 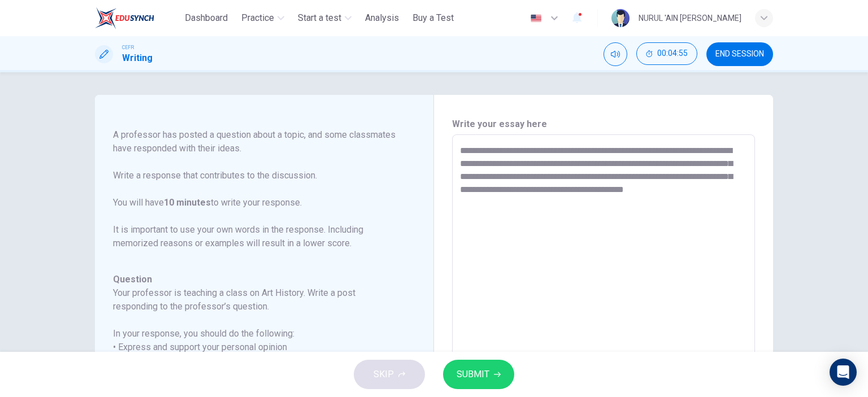 I want to click on img: Profile picture, so click(x=620, y=18).